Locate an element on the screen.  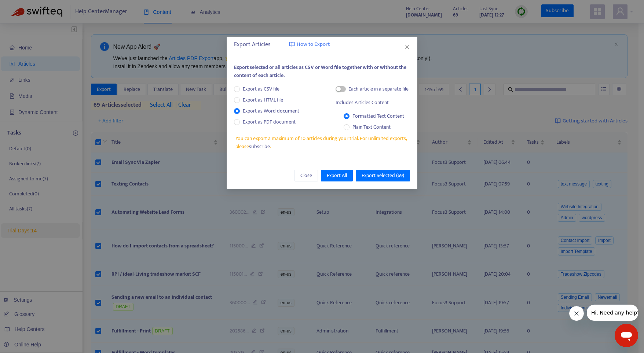
a: subscribe is located at coordinates (259, 147).